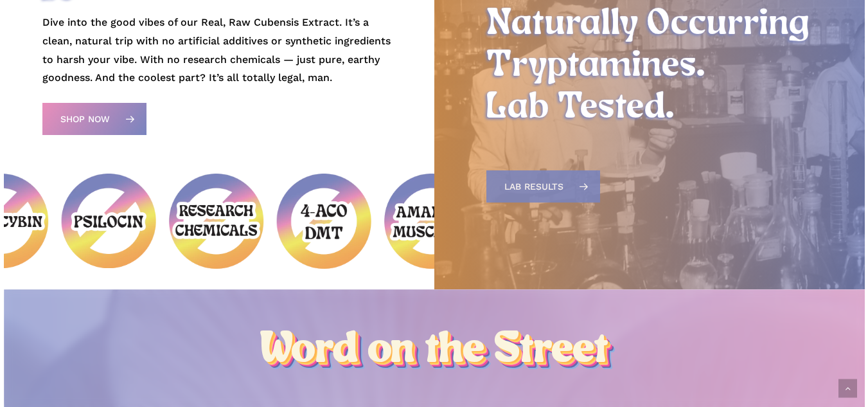  Describe the element at coordinates (85, 118) in the screenshot. I see `span: Shop Now` at that location.